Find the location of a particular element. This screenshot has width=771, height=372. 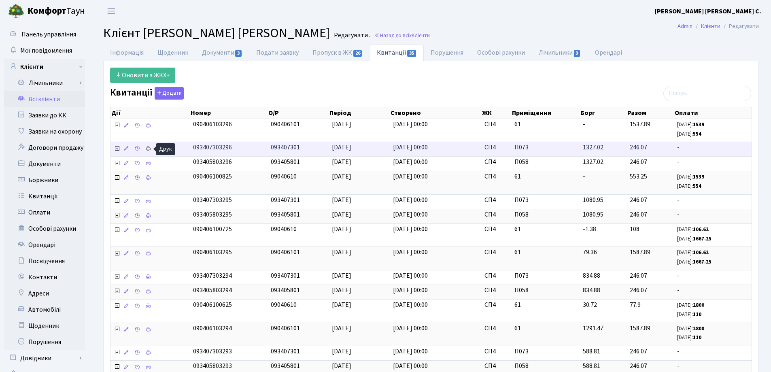

span: 093405803295 is located at coordinates (212, 215).